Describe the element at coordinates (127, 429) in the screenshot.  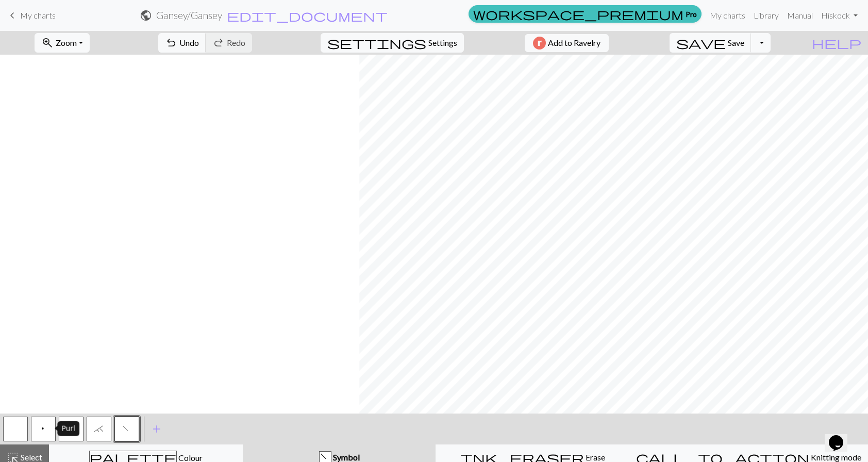
I see `button: f` at that location.